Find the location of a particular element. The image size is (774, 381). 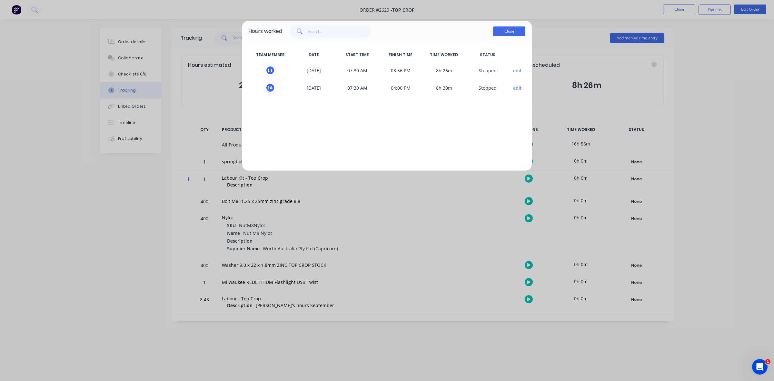

span: 1 is located at coordinates (768, 361).